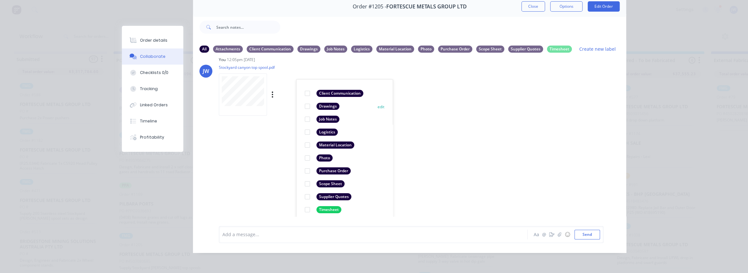 Image resolution: width=748 pixels, height=273 pixels. Describe the element at coordinates (587, 235) in the screenshot. I see `button: Send` at that location.